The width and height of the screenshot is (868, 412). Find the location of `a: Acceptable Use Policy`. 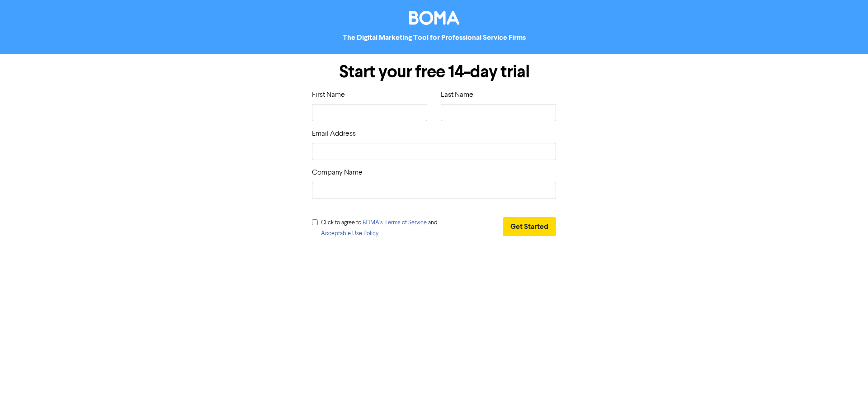

a: Acceptable Use Policy is located at coordinates (349, 233).